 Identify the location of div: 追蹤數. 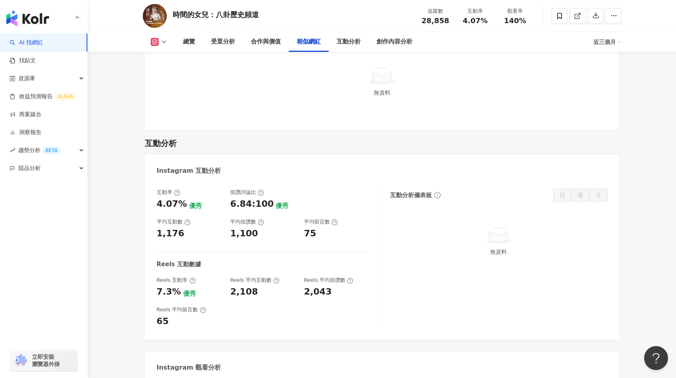
(436, 11).